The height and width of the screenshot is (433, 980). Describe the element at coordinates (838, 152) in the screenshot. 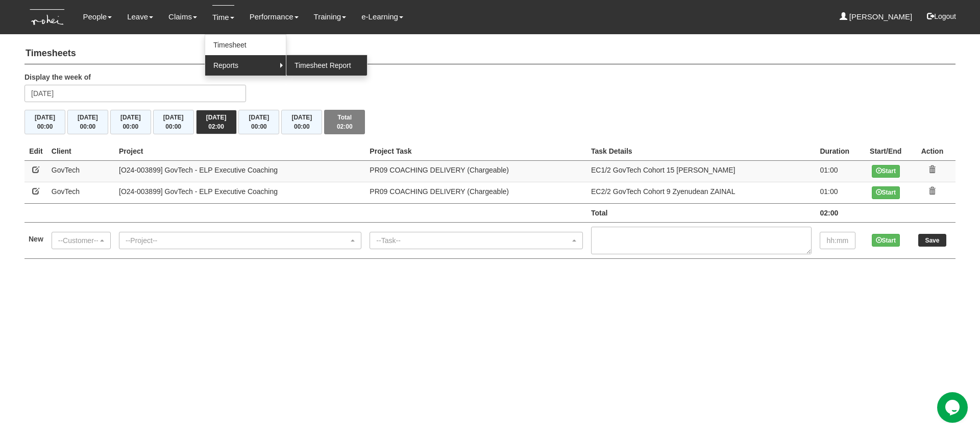

I see `th: Duration` at that location.